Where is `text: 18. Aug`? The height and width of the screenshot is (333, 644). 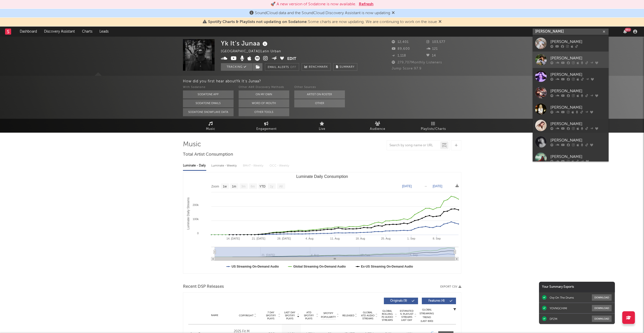
text: 18. Aug is located at coordinates (360, 238).